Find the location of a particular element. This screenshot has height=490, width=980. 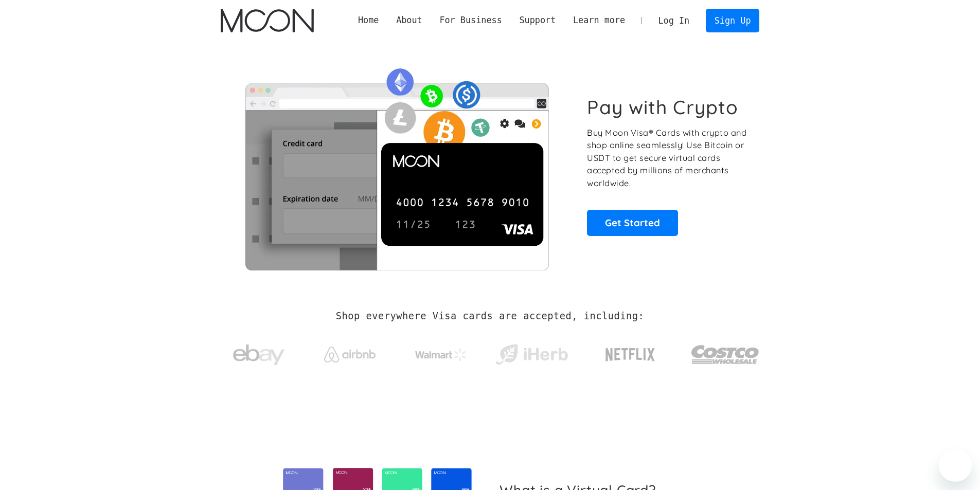

img: Moon Logo is located at coordinates (267, 20).